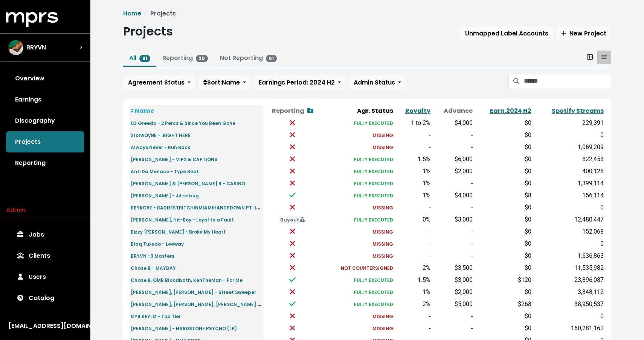 The width and height of the screenshot is (644, 340). Describe the element at coordinates (297, 82) in the screenshot. I see `span: Earnings Period: 2024 H2` at that location.